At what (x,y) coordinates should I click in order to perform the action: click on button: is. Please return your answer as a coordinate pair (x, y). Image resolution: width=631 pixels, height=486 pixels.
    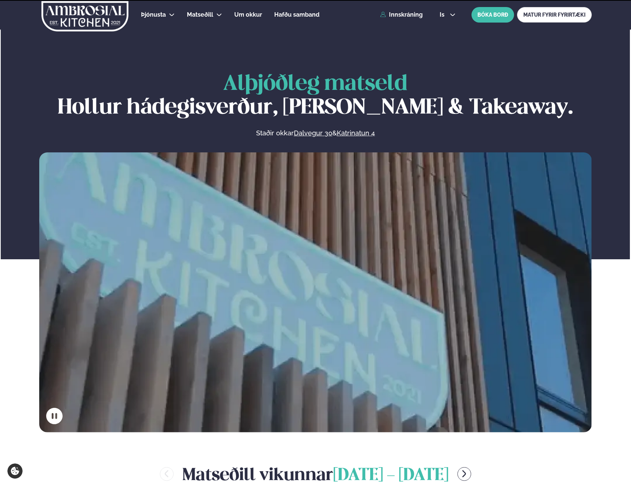
    Looking at the image, I should click on (448, 15).